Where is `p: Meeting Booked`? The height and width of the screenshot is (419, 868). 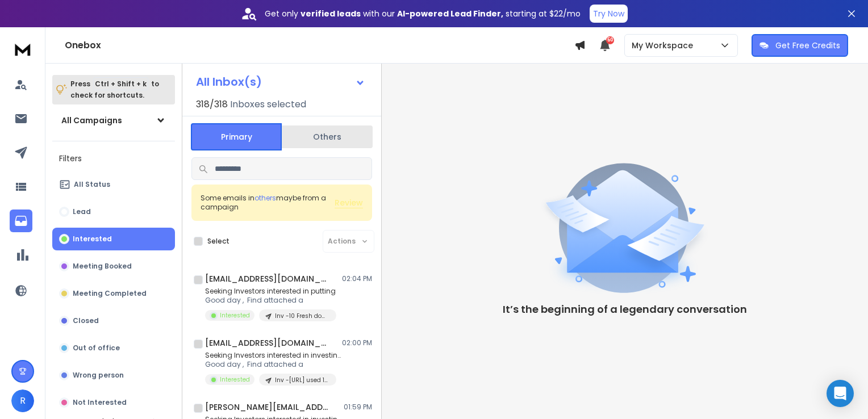
p: Meeting Booked is located at coordinates (102, 266).